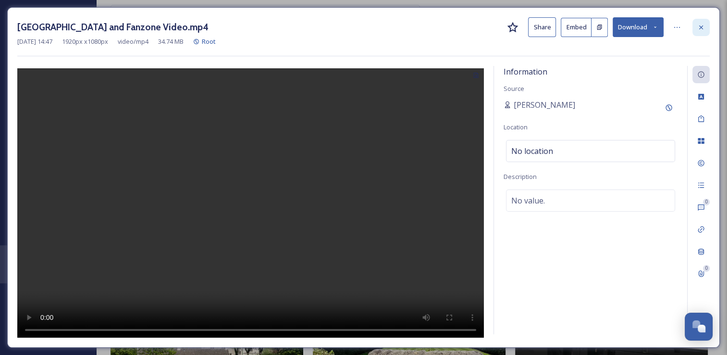 The height and width of the screenshot is (355, 727). I want to click on span: Source, so click(514, 88).